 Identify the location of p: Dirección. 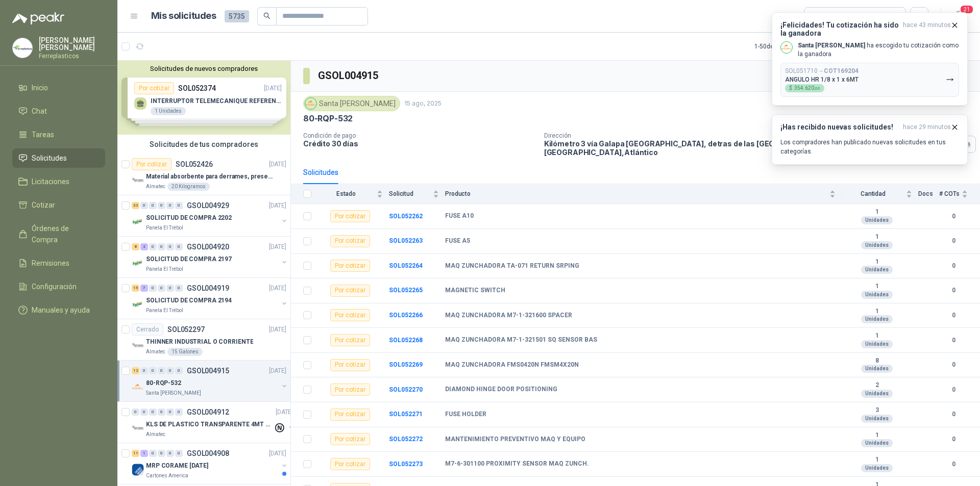
(749, 135).